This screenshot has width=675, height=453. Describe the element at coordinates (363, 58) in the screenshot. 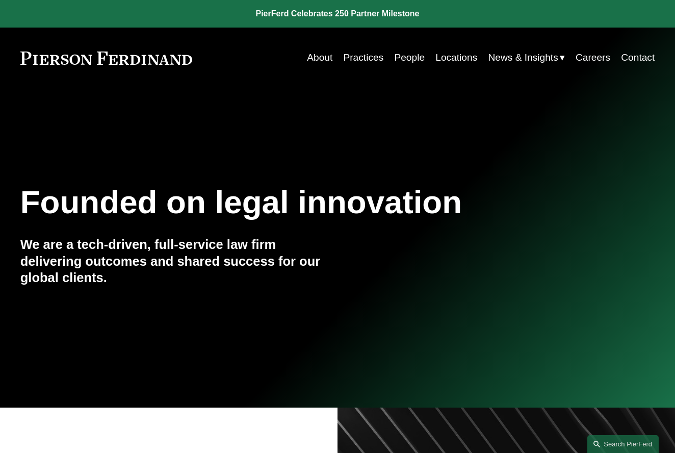

I see `a: Practices` at that location.